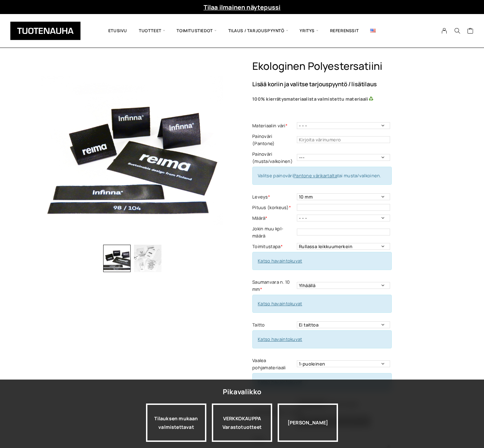  Describe the element at coordinates (273, 140) in the screenshot. I see `label: Painoväri (Pantone)` at that location.